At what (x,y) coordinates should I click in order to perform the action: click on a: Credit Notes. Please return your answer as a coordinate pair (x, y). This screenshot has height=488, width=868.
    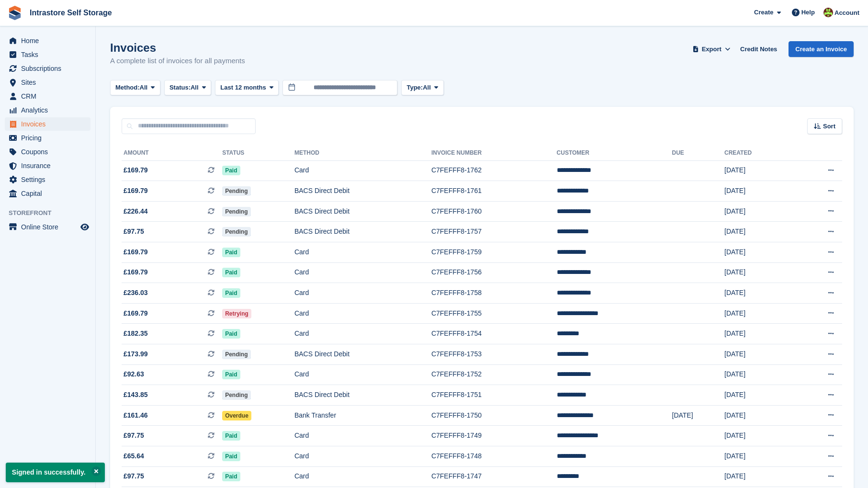
    Looking at the image, I should click on (759, 49).